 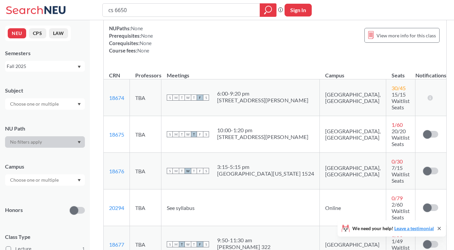 I want to click on th: Seats, so click(x=401, y=72).